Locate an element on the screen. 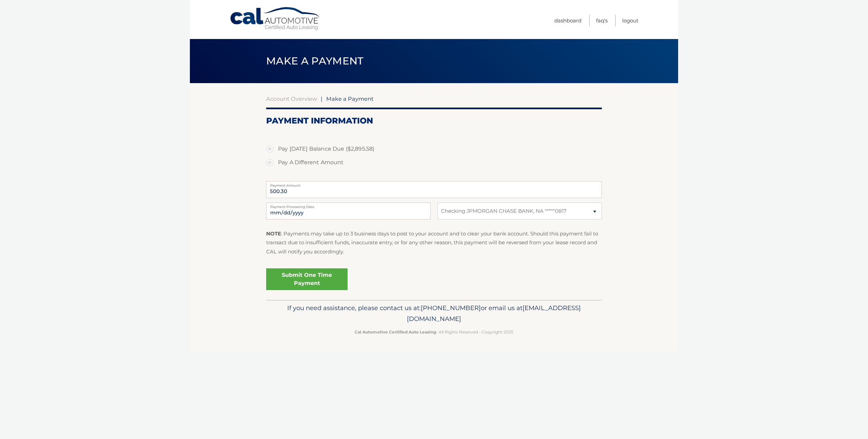 The height and width of the screenshot is (439, 868). strong: Cal Automotive Certified Auto Leasing is located at coordinates (396, 332).